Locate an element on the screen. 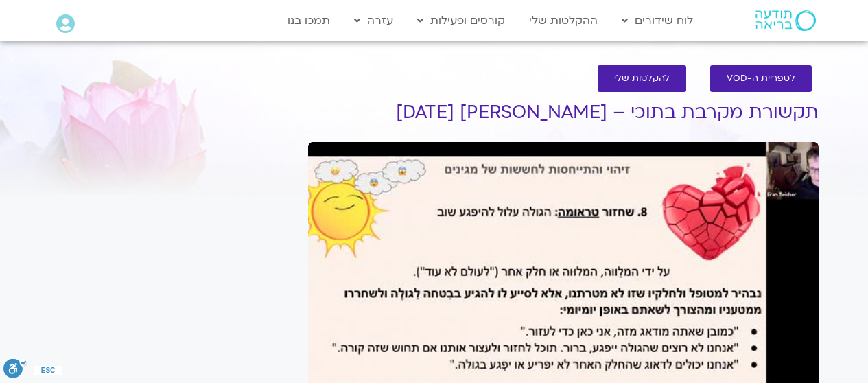  a: ההקלטות שלי is located at coordinates (564, 20).